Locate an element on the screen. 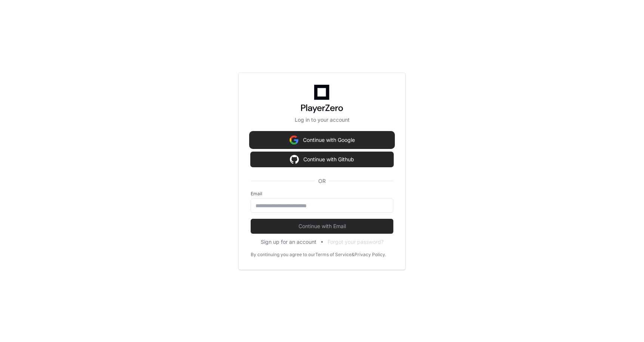  button: Continue with Email is located at coordinates (322, 226).